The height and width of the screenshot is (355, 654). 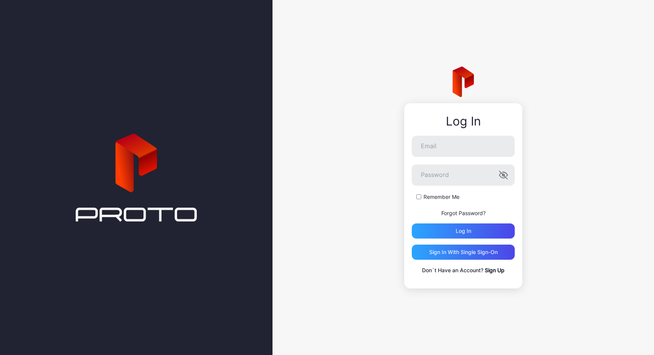 What do you see at coordinates (463, 147) in the screenshot?
I see `input: Email` at bounding box center [463, 147].